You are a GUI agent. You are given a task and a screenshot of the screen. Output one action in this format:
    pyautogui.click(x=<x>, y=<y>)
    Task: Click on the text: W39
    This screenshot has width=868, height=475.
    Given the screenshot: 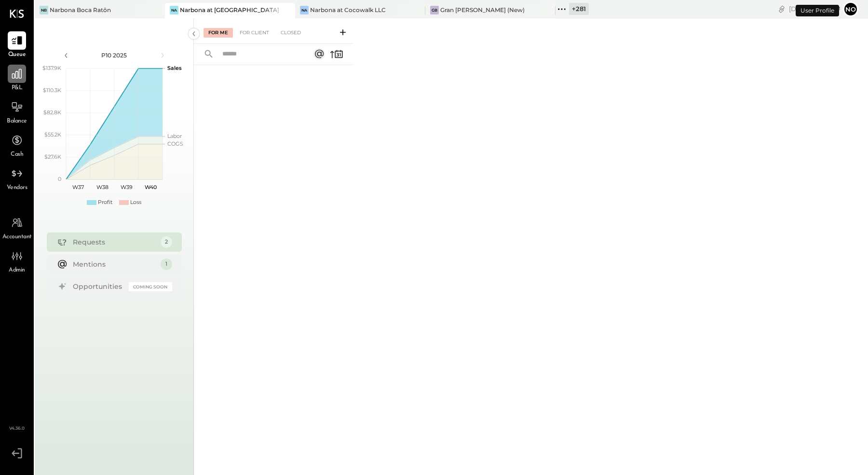 What is the action you would take?
    pyautogui.click(x=126, y=187)
    